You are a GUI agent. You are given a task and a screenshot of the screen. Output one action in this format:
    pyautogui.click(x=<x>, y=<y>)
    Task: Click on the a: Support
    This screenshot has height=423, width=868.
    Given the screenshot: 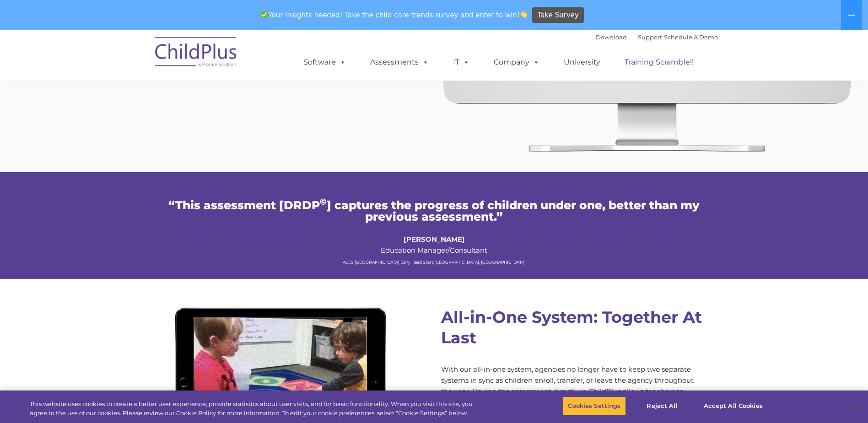 What is the action you would take?
    pyautogui.click(x=650, y=37)
    